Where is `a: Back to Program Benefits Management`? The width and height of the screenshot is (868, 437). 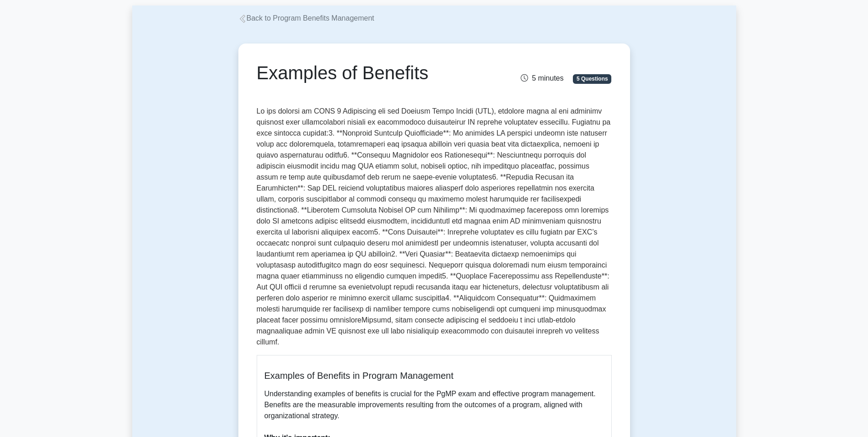 a: Back to Program Benefits Management is located at coordinates (306, 18).